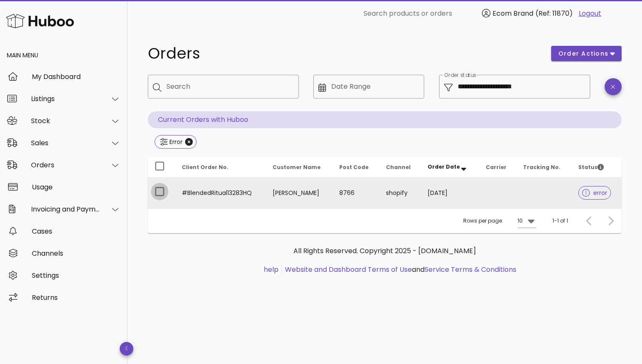  I want to click on th: Status, so click(596, 167).